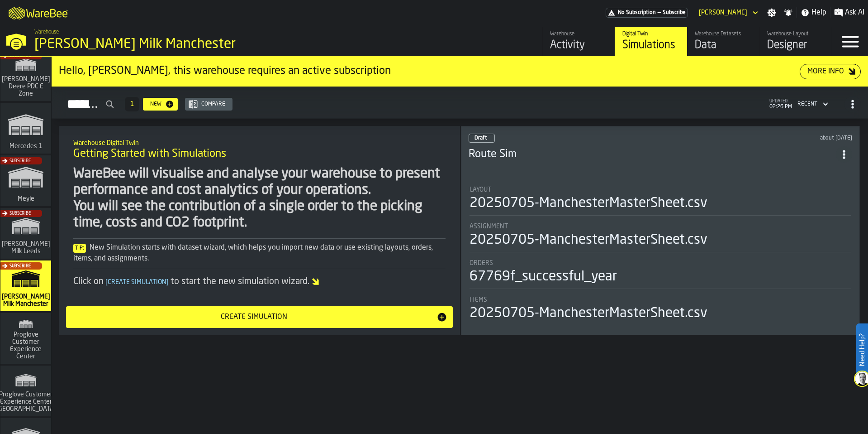 The height and width of the screenshot is (434, 868). I want to click on div: Menu Subscription, so click(647, 13).